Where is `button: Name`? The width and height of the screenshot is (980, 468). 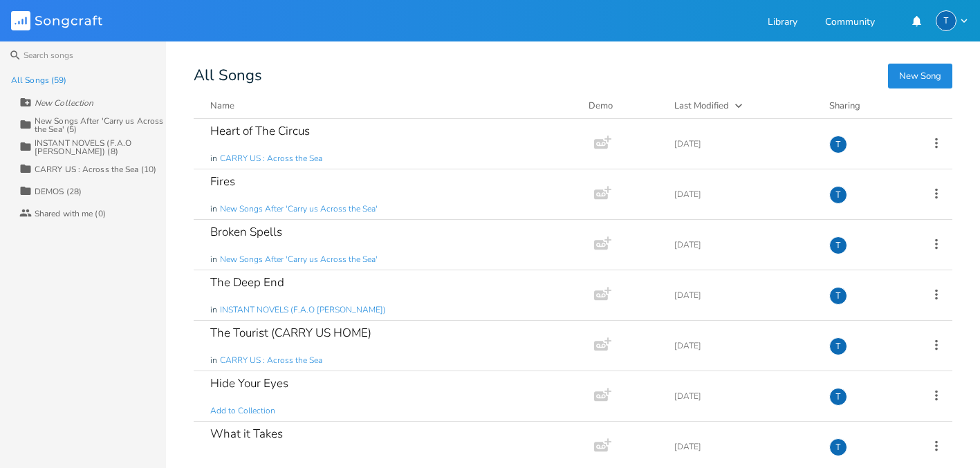
button: Name is located at coordinates (391, 106).